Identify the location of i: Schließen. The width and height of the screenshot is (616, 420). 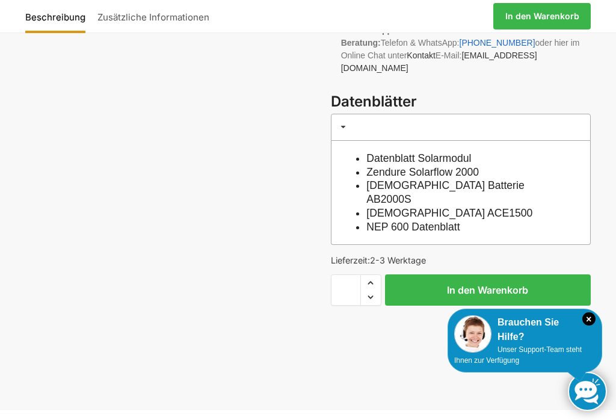
(589, 319).